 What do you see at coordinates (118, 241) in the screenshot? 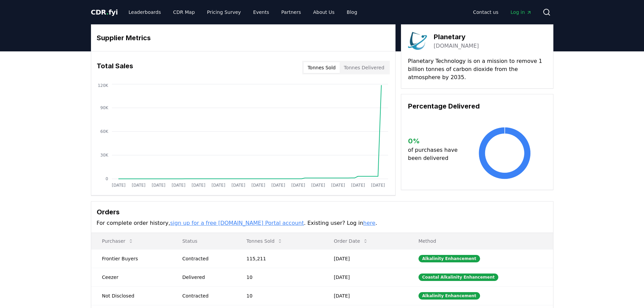
I see `button: Purchaser` at bounding box center [118, 241].